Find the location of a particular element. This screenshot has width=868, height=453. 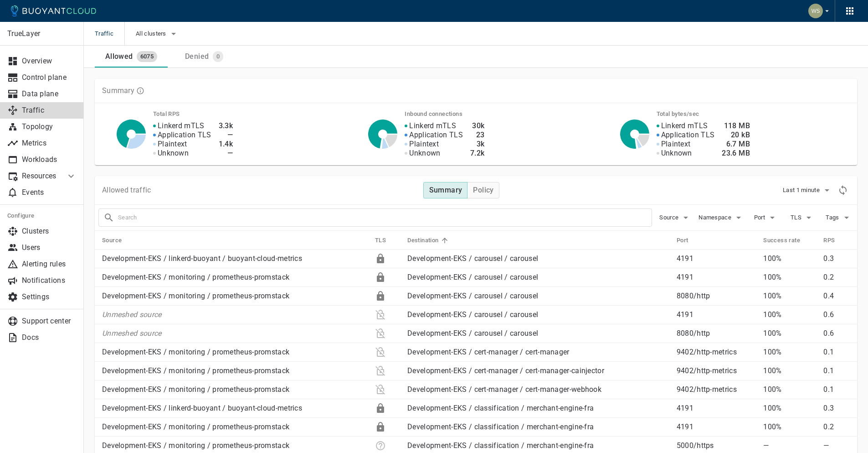

div: Allowed is located at coordinates (117, 55).